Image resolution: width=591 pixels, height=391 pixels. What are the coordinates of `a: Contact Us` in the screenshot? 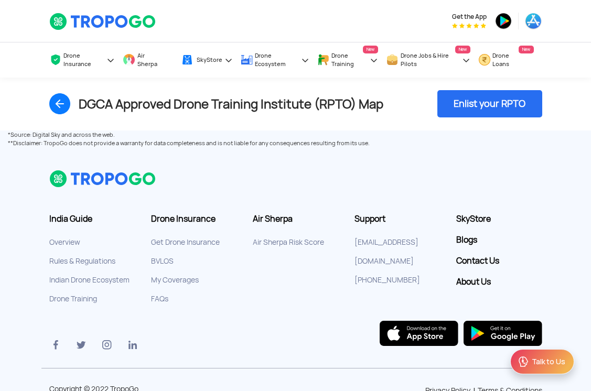 It's located at (499, 261).